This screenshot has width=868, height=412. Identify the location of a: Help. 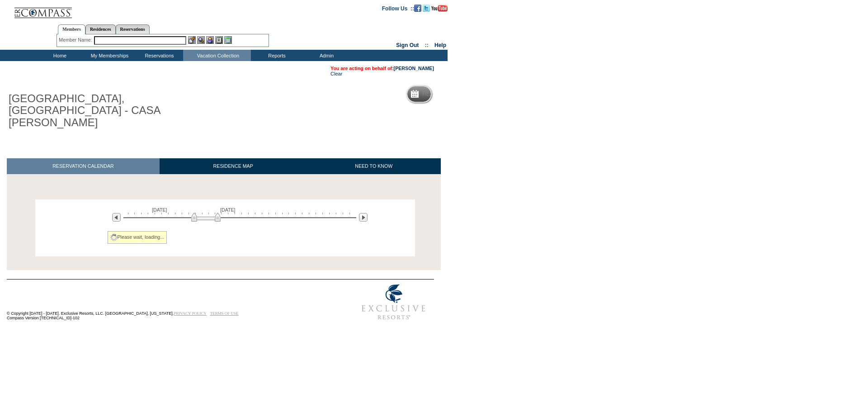
(440, 45).